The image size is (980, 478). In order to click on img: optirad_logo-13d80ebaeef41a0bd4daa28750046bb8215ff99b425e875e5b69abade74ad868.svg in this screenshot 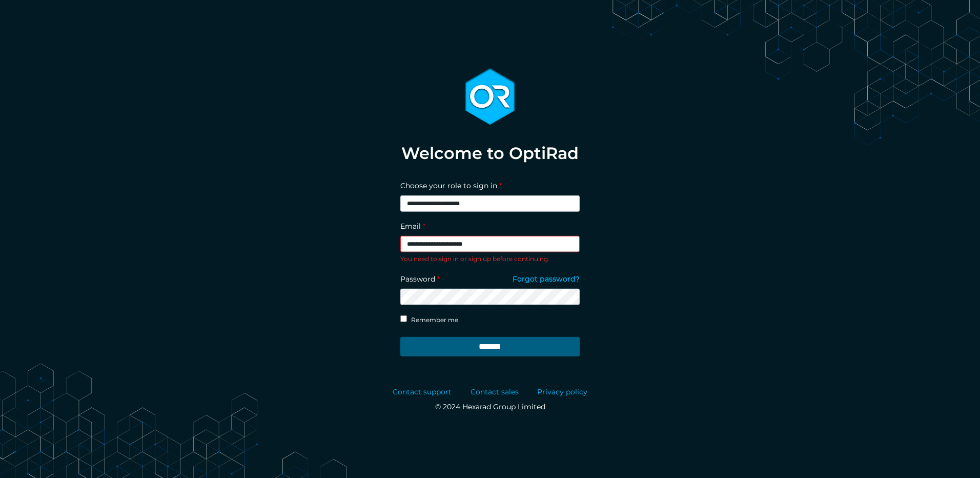, I will do `click(490, 97)`.